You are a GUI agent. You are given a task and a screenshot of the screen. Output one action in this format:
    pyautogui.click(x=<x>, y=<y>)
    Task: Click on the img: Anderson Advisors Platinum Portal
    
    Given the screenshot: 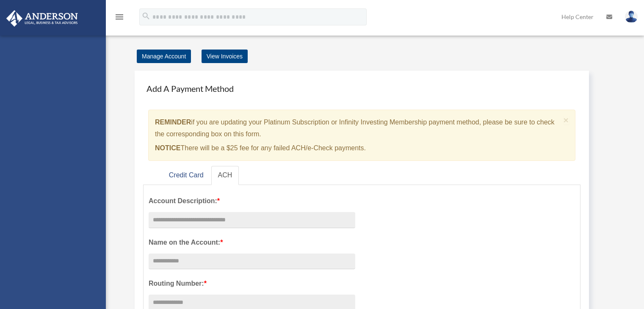 What is the action you would take?
    pyautogui.click(x=42, y=18)
    